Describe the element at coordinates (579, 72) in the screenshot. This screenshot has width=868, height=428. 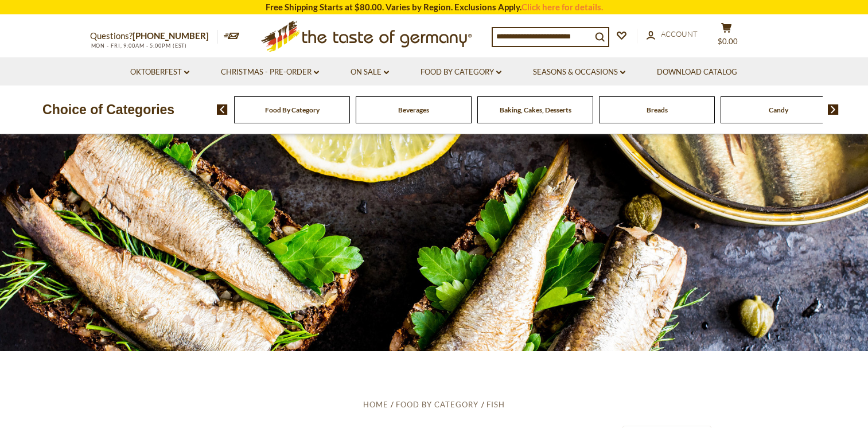
I see `a: Seasons & Occasions` at that location.